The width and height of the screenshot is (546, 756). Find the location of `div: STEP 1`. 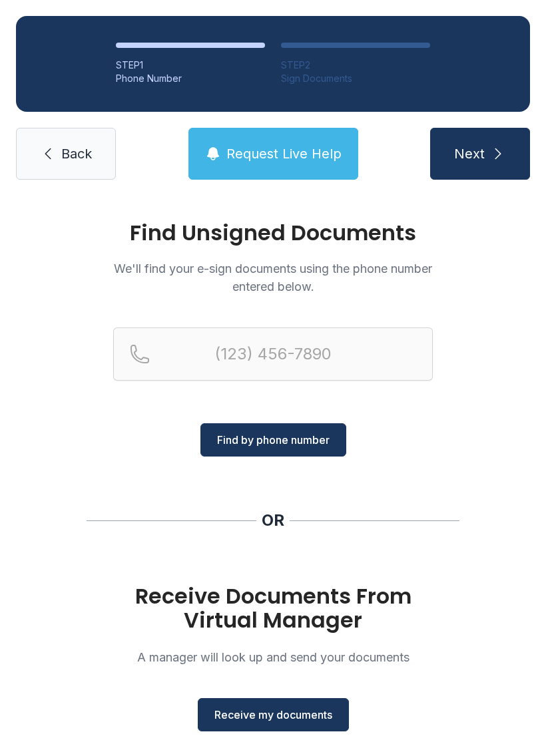

div: STEP 1 is located at coordinates (190, 65).